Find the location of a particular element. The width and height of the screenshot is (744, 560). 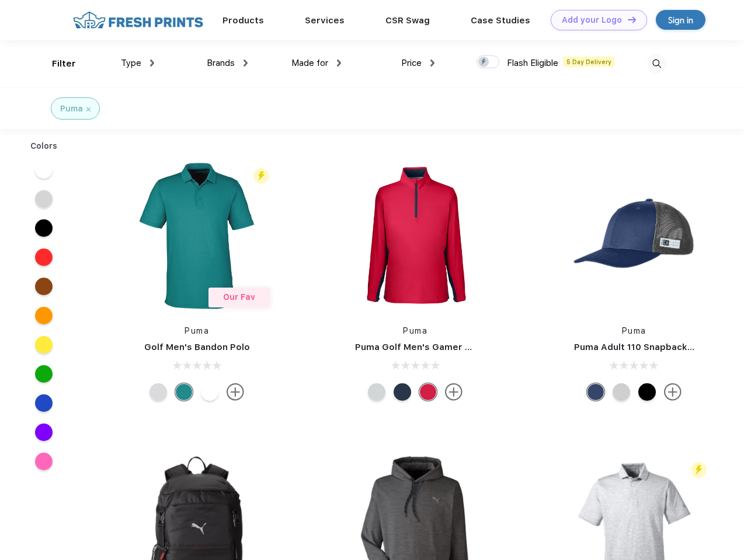

a: Sign in is located at coordinates (680, 20).